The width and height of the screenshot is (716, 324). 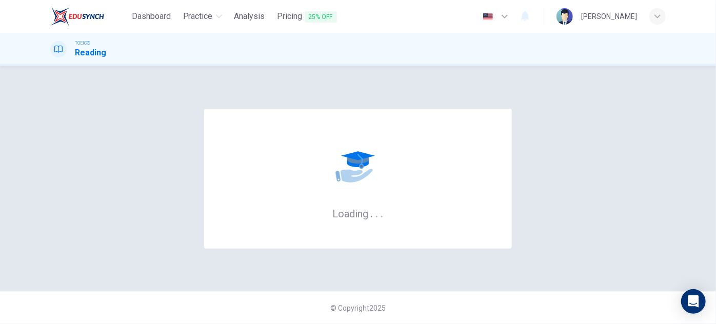 I want to click on h6: Loading, so click(x=358, y=214).